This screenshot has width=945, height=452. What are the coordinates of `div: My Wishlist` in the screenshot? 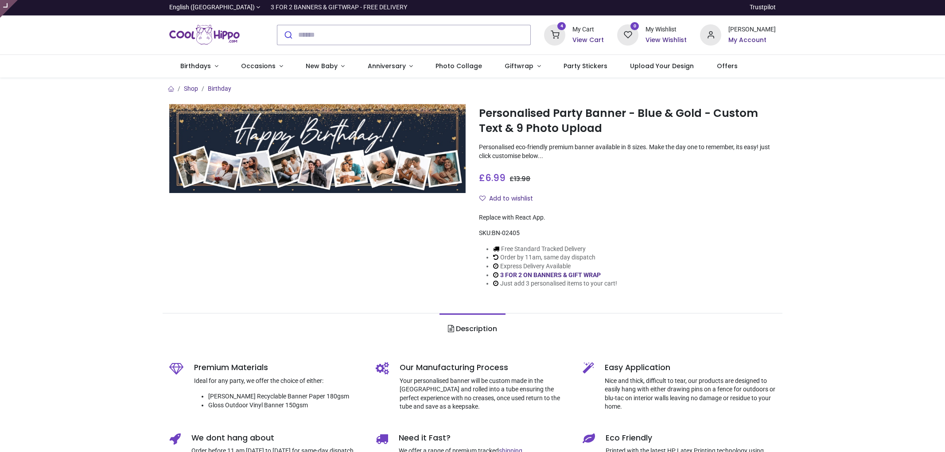 It's located at (666, 30).